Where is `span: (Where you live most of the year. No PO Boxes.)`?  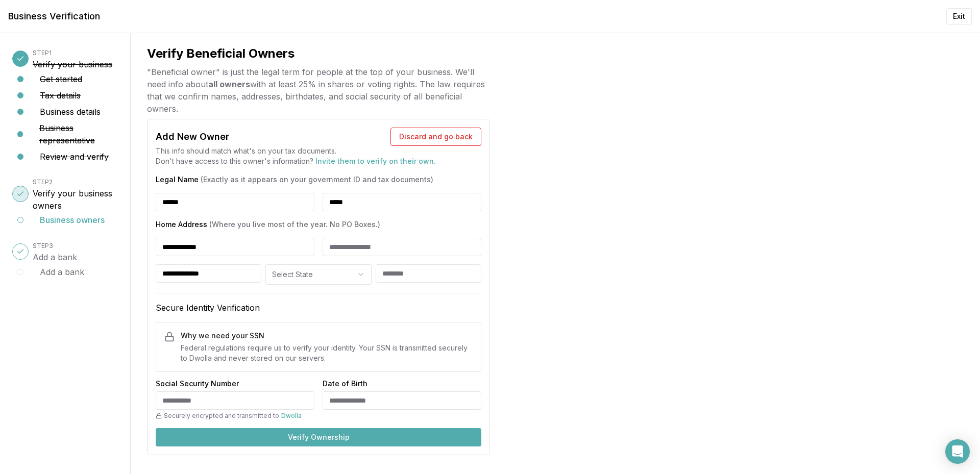
span: (Where you live most of the year. No PO Boxes.) is located at coordinates (295, 224).